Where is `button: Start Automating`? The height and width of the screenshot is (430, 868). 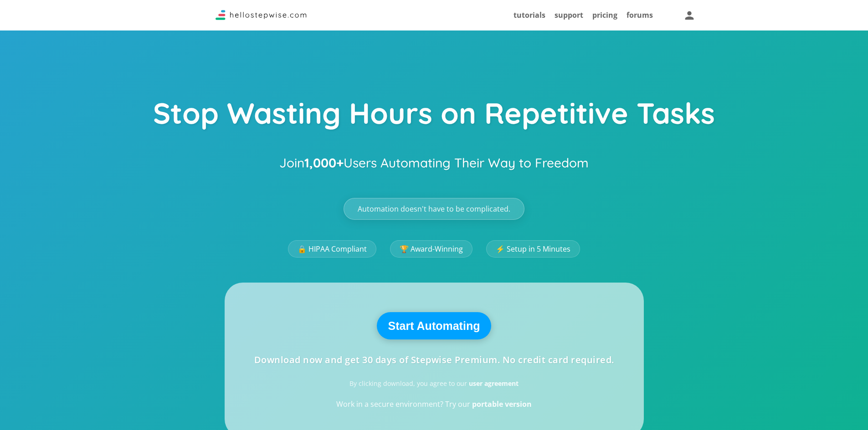 button: Start Automating is located at coordinates (434, 326).